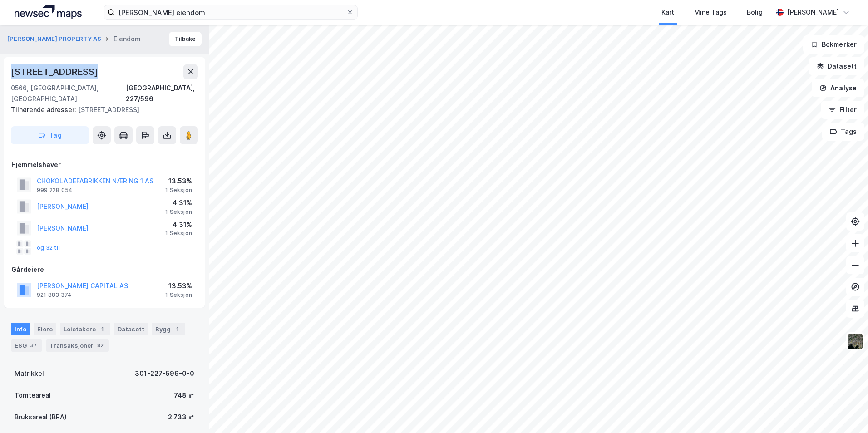  What do you see at coordinates (755, 13) in the screenshot?
I see `div: Bolig` at bounding box center [755, 13].